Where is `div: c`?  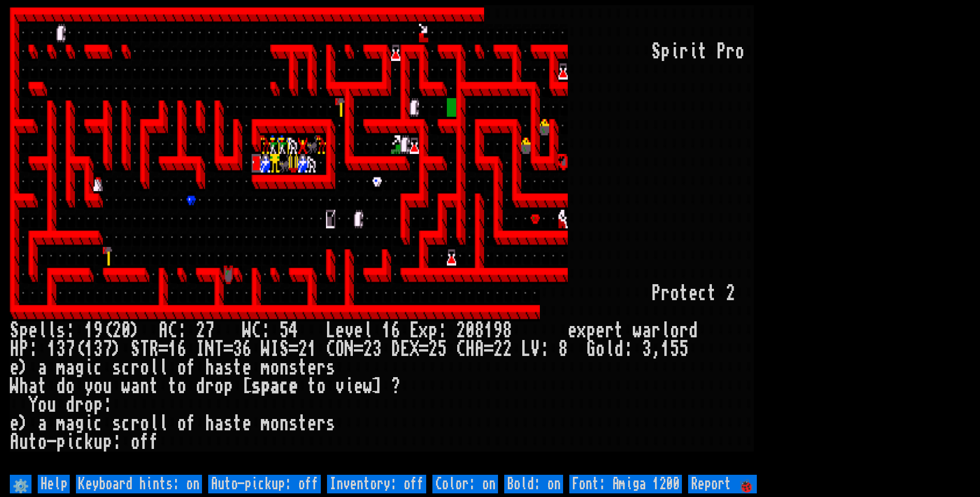
div: c is located at coordinates (79, 442).